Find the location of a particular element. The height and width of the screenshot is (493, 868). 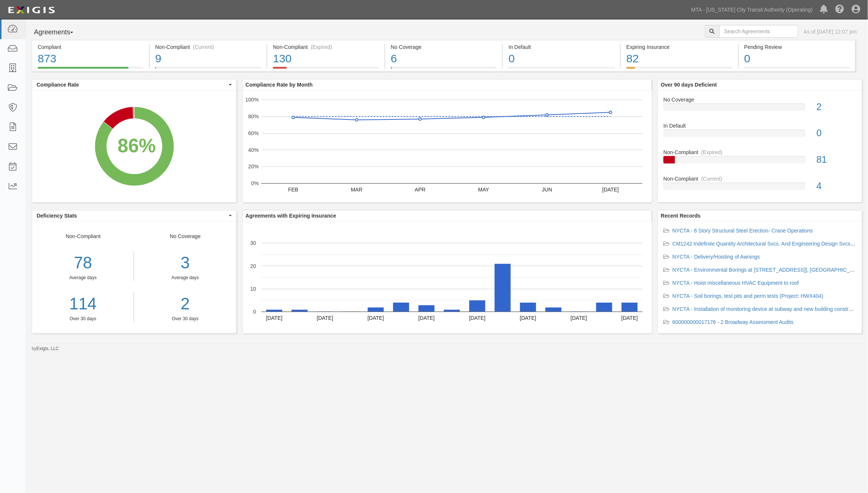

b: Over 90 days Deficient is located at coordinates (689, 85).